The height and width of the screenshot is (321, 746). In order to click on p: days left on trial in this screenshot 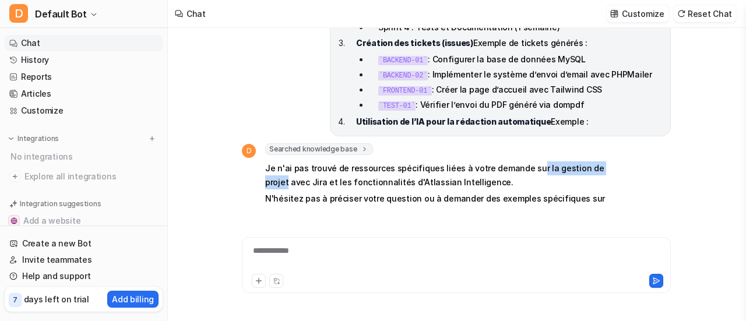, I will do `click(57, 299)`.